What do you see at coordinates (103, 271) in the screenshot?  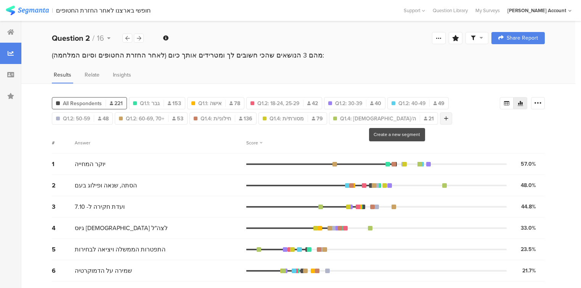 I see `span: שמירה על הדמוקרטיה` at bounding box center [103, 271].